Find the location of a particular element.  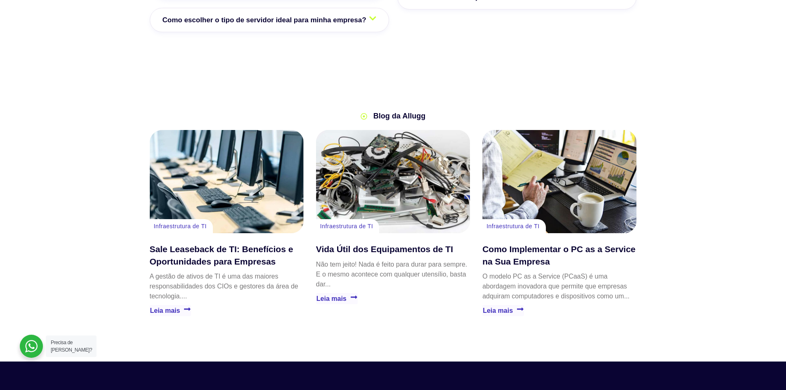

a: Como escolher o tipo de servidor ideal para minha empresa? is located at coordinates (269, 20).